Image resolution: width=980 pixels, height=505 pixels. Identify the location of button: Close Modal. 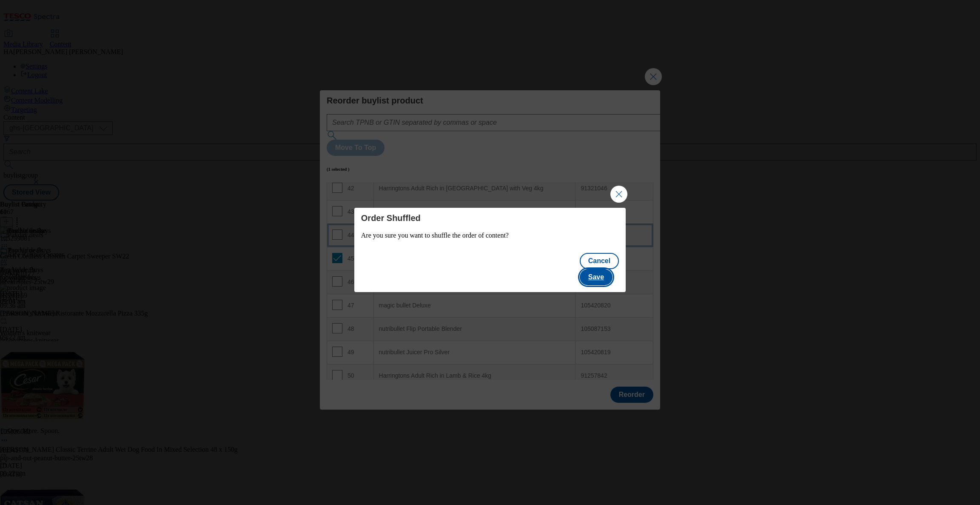
(619, 194).